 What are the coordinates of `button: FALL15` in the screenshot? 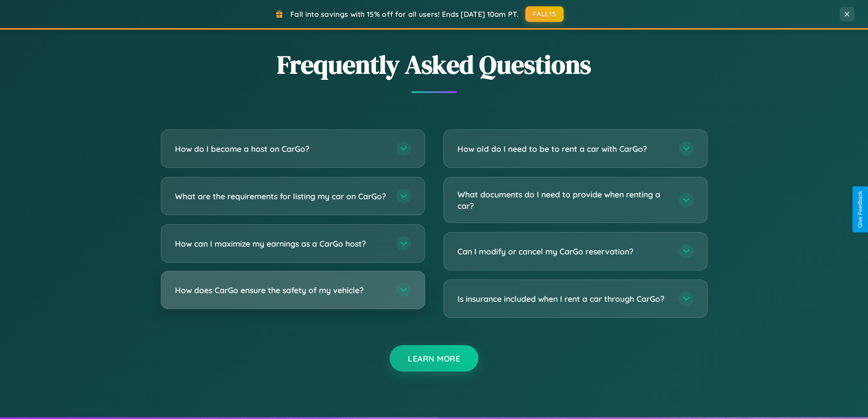 It's located at (545, 14).